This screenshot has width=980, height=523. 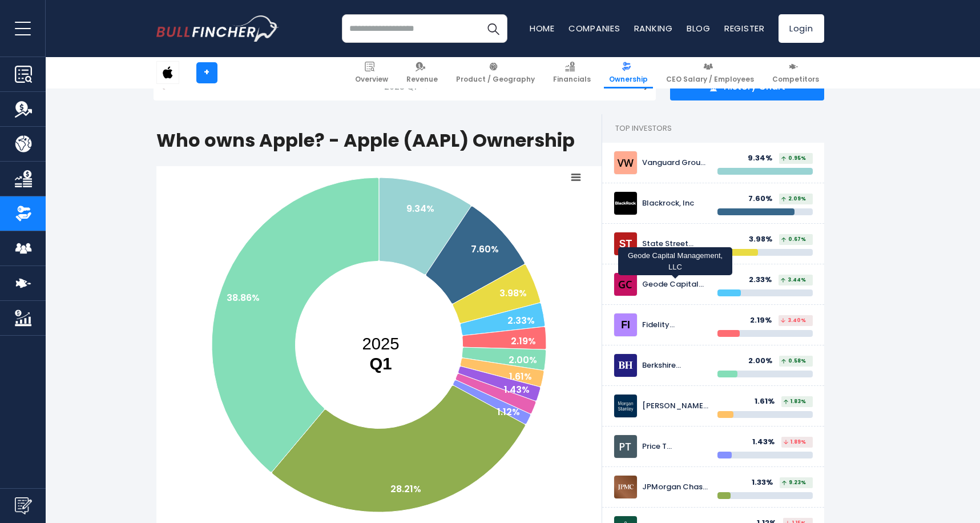 What do you see at coordinates (675, 163) in the screenshot?
I see `div: Vanguard Group Inc` at bounding box center [675, 163].